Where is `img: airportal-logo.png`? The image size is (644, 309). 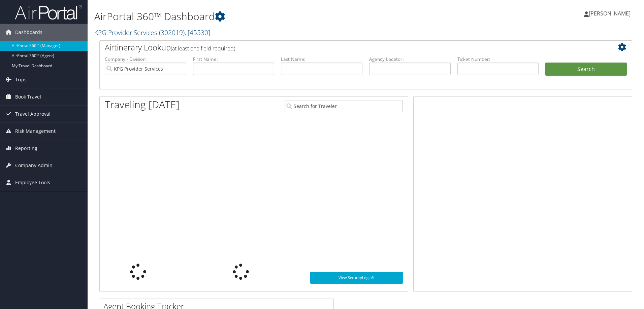
img: airportal-logo.png is located at coordinates (49, 12).